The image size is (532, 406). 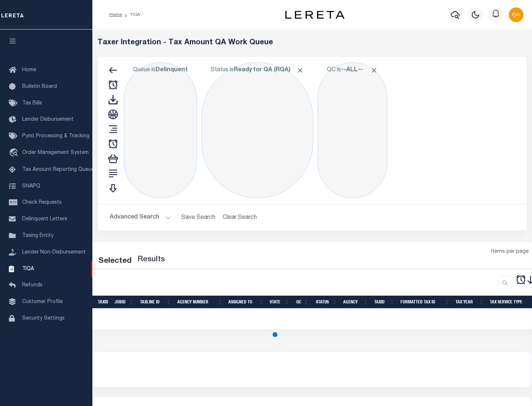 What do you see at coordinates (280, 302) in the screenshot?
I see `th: State` at bounding box center [280, 302].